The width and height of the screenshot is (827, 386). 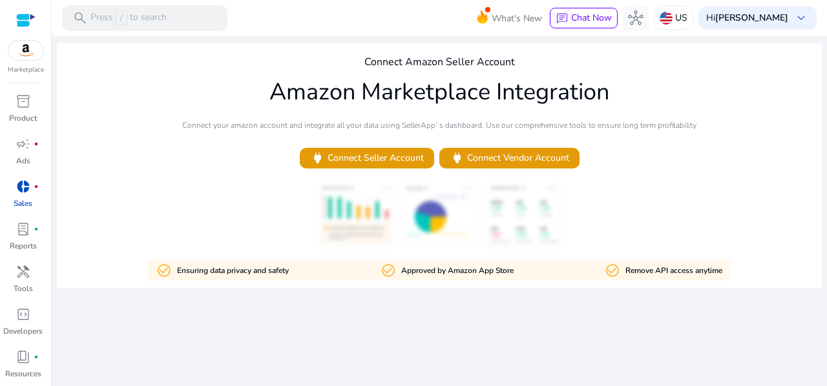 What do you see at coordinates (23, 144) in the screenshot?
I see `span: campaign` at bounding box center [23, 144].